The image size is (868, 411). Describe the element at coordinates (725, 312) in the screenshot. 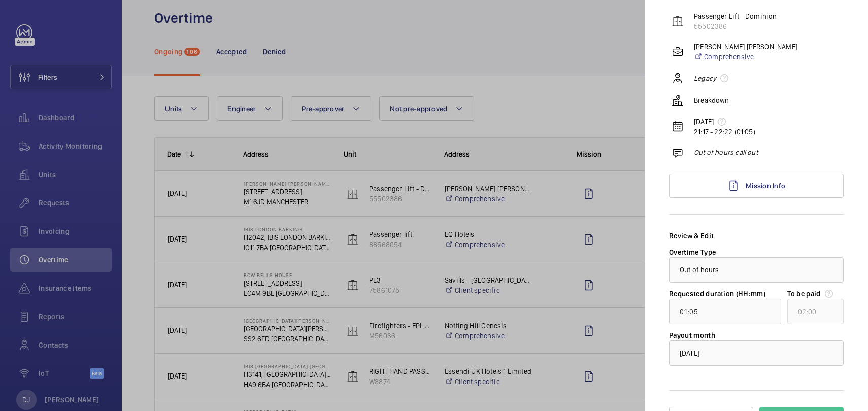

I see `input: function Mt(){if((0,e.mK)(Ge),Ge.value===S)throw new n.buA(-950,null);return Ge.value}` at that location.